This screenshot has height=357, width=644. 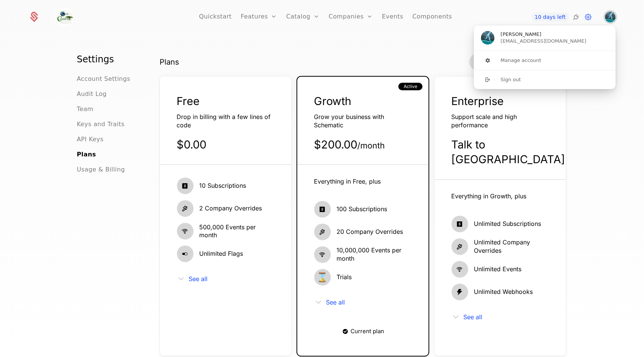 What do you see at coordinates (374, 254) in the screenshot?
I see `span: 10,000,000 Events per month` at bounding box center [374, 254].